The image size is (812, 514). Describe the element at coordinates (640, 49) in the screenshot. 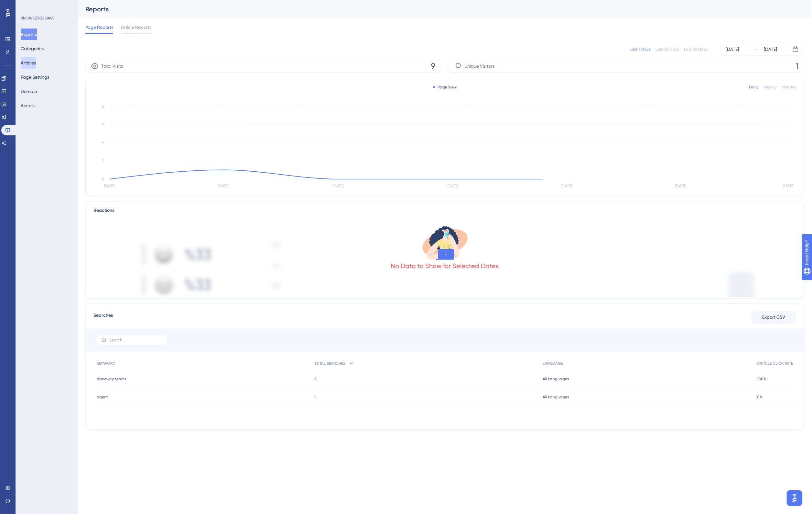

I see `div: Last 7 Days` at that location.